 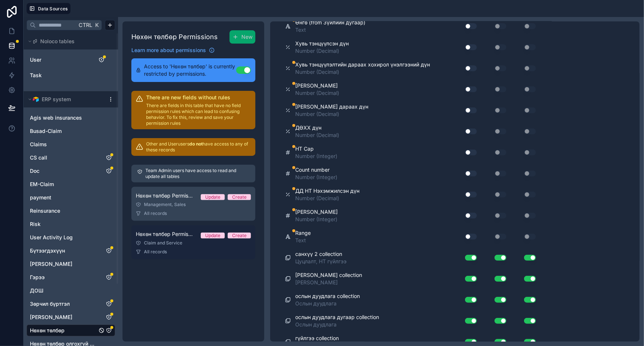 I want to click on a: Нөхөн төлбөр Permission 1UpdateCreateClaim and ServiceAll records, so click(x=193, y=242).